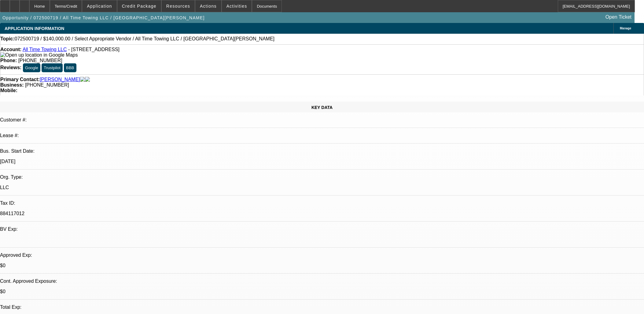  Describe the element at coordinates (11, 49) in the screenshot. I see `strong: Account:` at that location.